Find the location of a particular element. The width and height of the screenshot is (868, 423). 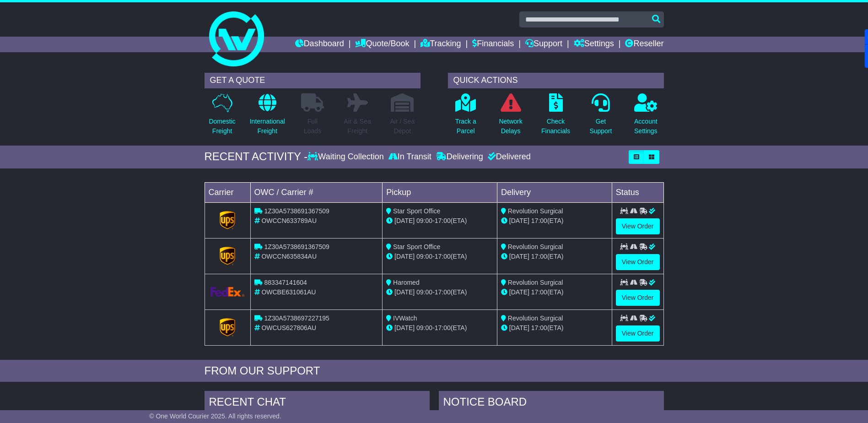

span: OWCBE631061AU is located at coordinates (289, 292).